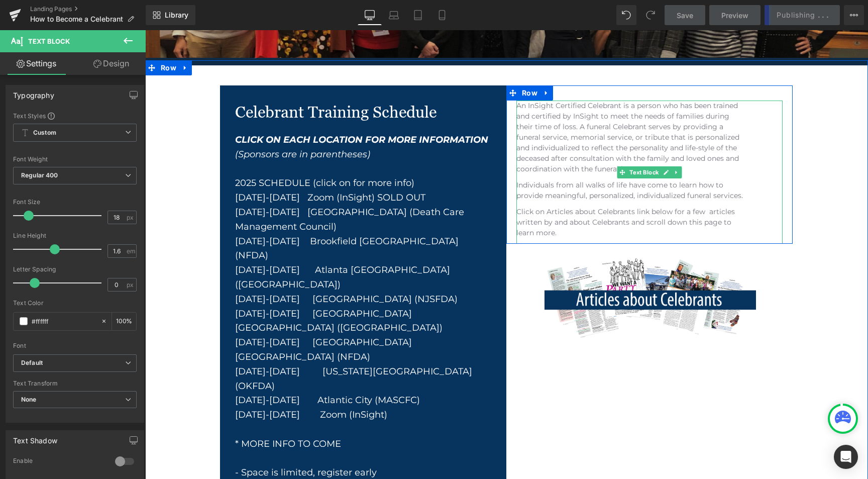 This screenshot has height=479, width=868. I want to click on b: None, so click(28, 399).